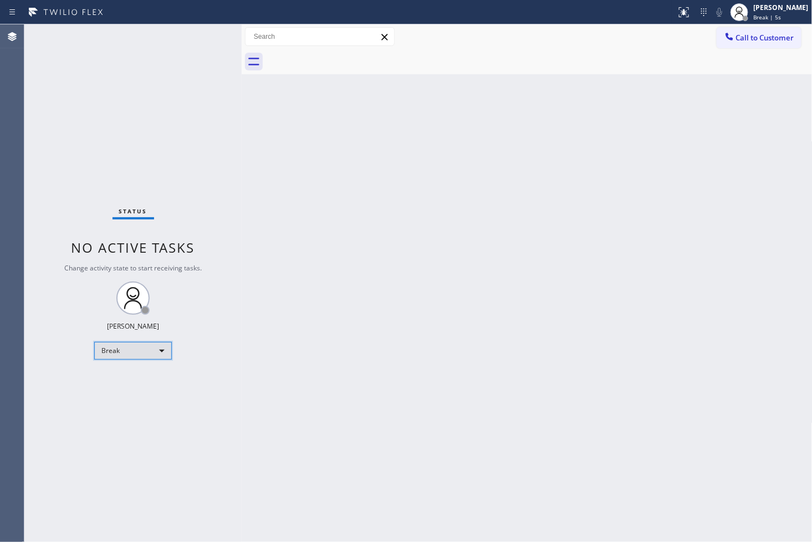 The image size is (812, 542). Describe the element at coordinates (133, 247) in the screenshot. I see `span: No active tasks` at that location.